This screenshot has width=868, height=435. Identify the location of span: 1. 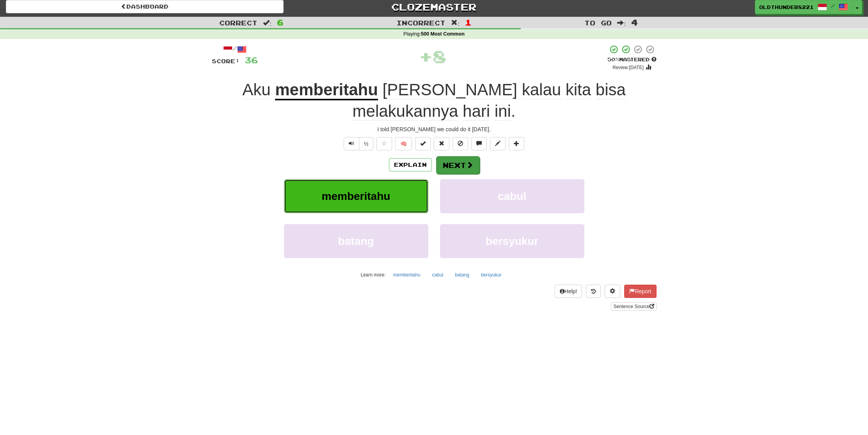
(468, 22).